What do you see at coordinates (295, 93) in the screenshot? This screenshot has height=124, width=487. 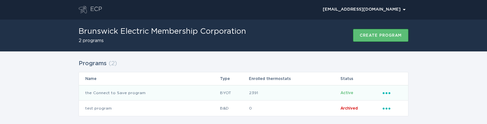 I see `td: 2391` at bounding box center [295, 93].